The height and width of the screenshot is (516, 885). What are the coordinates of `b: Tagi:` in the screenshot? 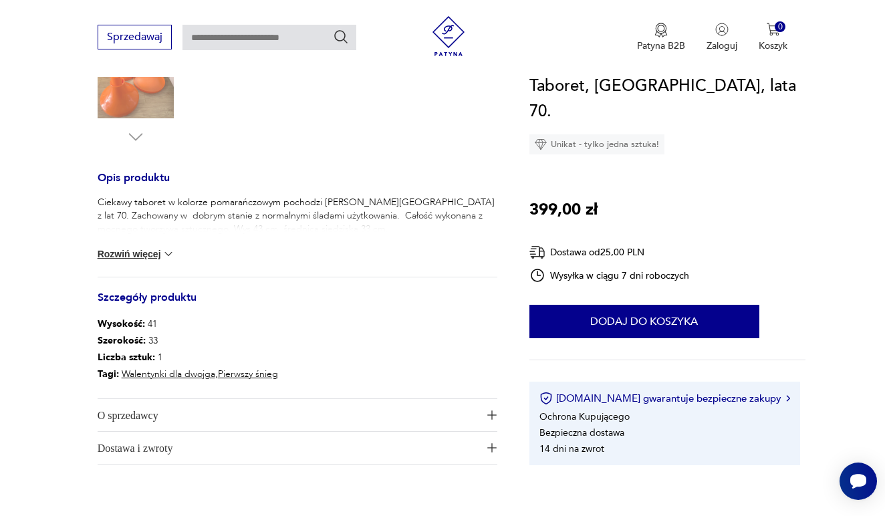 It's located at (108, 374).